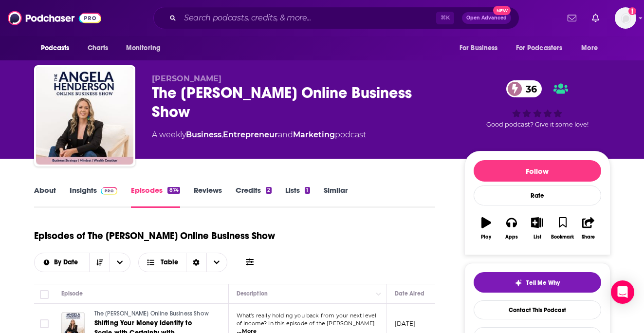 Image resolution: width=644 pixels, height=333 pixels. Describe the element at coordinates (196, 262) in the screenshot. I see `div: Sort Direction` at that location.